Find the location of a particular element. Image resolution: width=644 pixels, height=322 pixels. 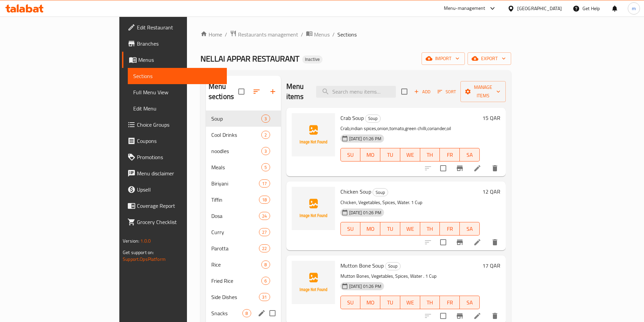

h6: 15 QAR is located at coordinates (491, 118).